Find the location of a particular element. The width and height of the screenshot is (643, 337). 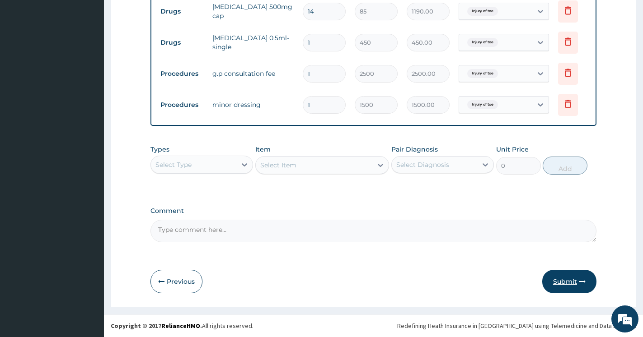

span: We're online! is located at coordinates (89, 153).